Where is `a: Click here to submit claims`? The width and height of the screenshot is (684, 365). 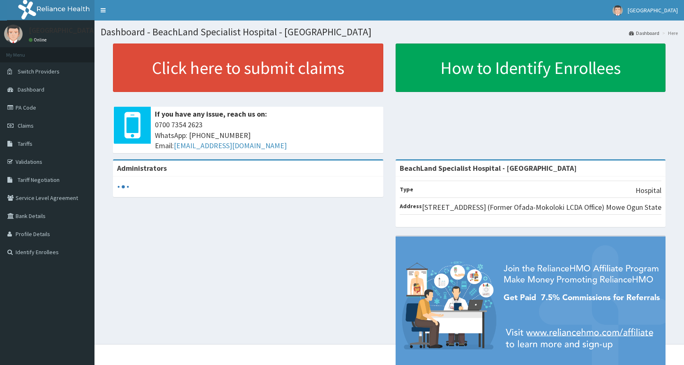
a: Click here to submit claims is located at coordinates (248, 68).